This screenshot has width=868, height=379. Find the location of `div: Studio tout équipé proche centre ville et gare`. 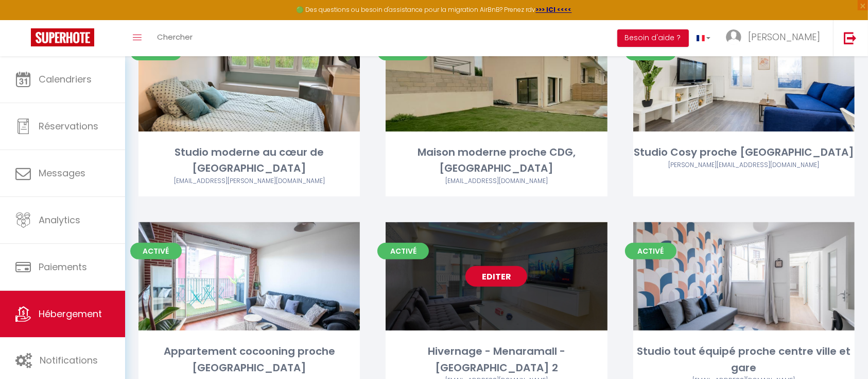

div: Studio tout équipé proche centre ville et gare is located at coordinates (744, 359).